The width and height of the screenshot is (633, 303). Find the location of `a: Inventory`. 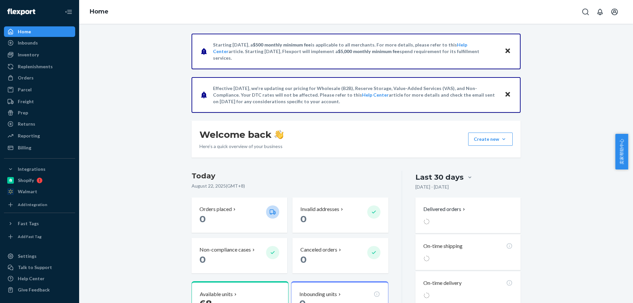

a: Inventory is located at coordinates (40, 55).